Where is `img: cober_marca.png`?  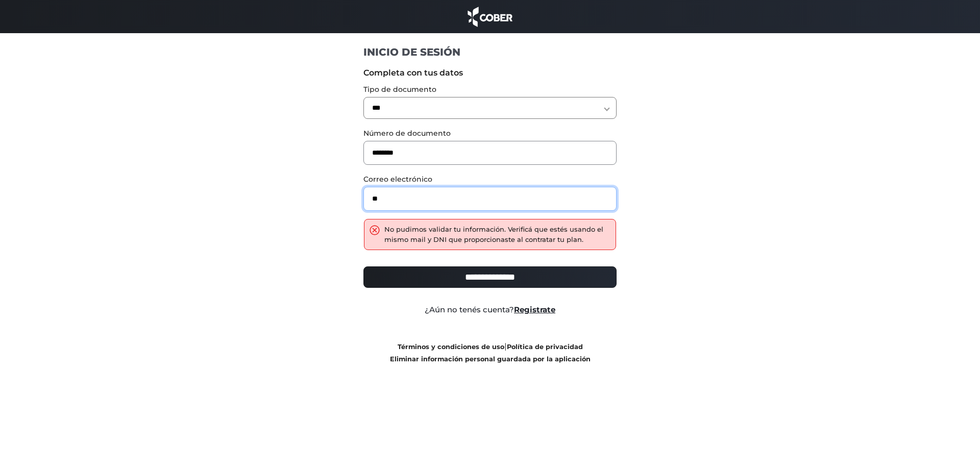
img: cober_marca.png is located at coordinates (490, 16).